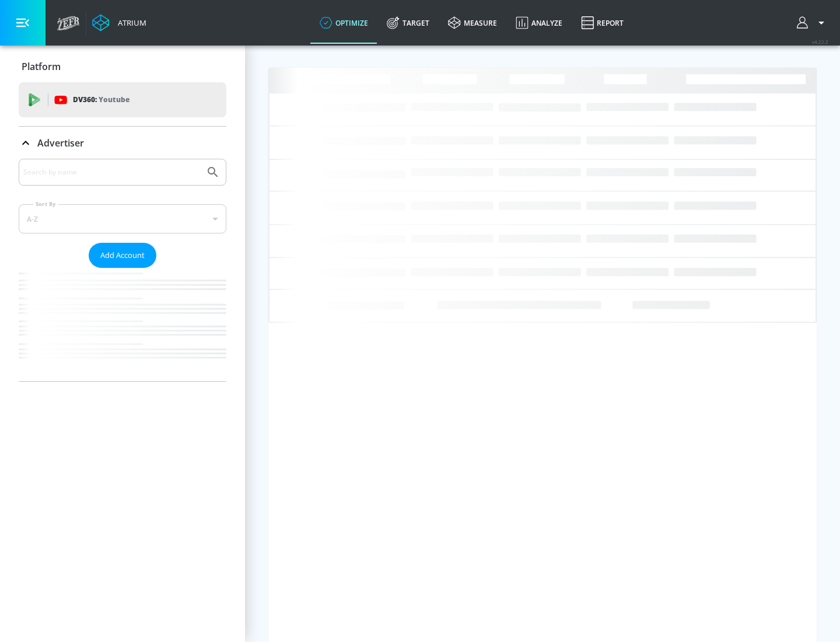 This screenshot has width=840, height=642. What do you see at coordinates (122, 255) in the screenshot?
I see `button: Add Account` at bounding box center [122, 255].